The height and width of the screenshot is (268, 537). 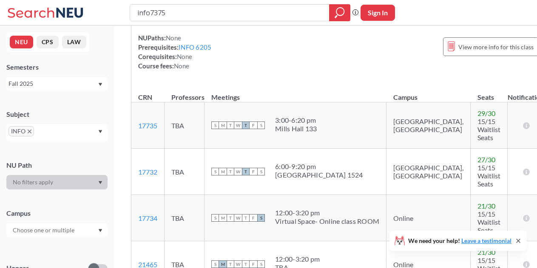 What do you see at coordinates (57, 213) in the screenshot?
I see `div: Campus` at bounding box center [57, 213].